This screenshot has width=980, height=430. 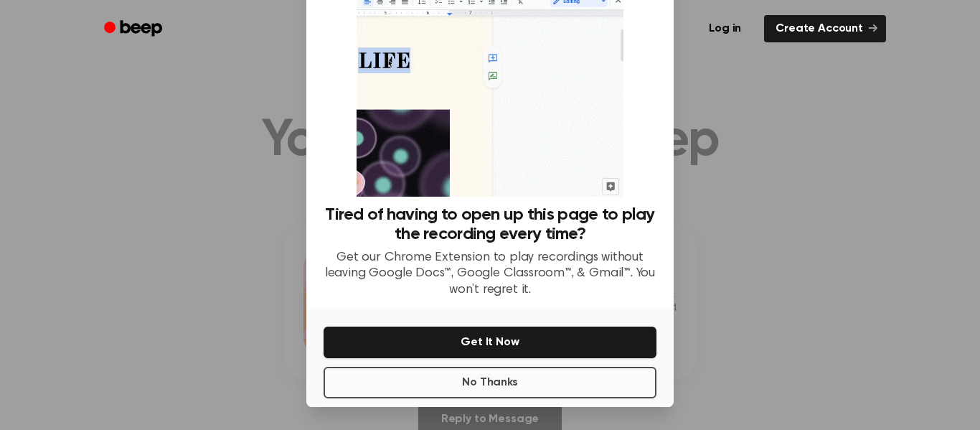 I want to click on p: Get our Chrome Extension to play recordings without leaving Google Docs™, Google Classroom™, & Gm..., so click(x=490, y=274).